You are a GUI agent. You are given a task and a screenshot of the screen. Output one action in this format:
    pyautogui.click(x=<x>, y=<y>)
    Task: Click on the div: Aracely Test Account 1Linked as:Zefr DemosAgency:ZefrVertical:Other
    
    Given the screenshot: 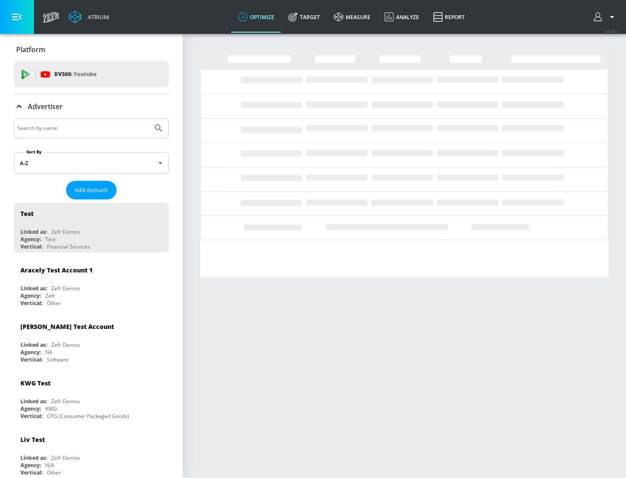 What is the action you would take?
    pyautogui.click(x=91, y=284)
    